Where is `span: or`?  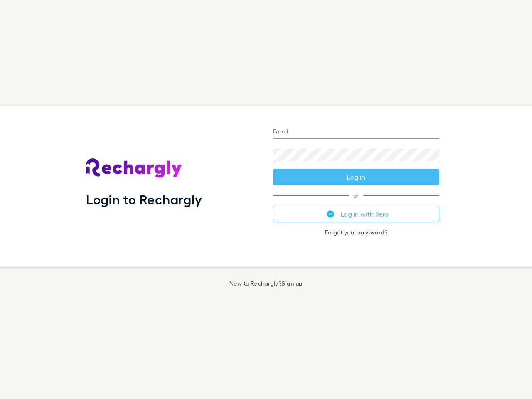 span: or is located at coordinates (356, 195).